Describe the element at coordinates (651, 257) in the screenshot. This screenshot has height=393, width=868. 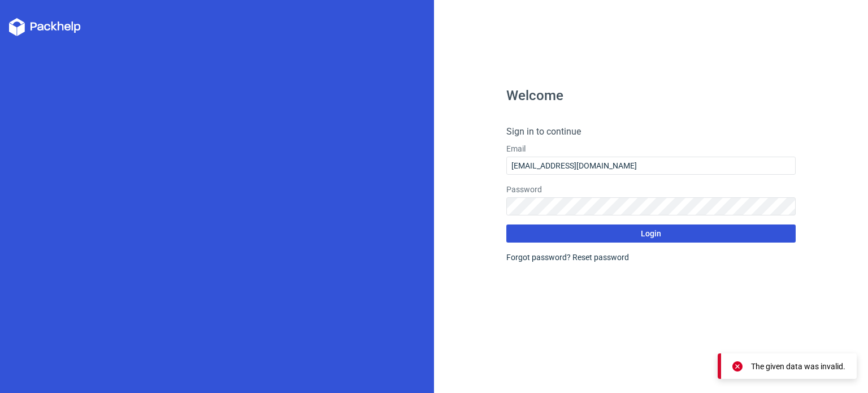
I see `div: Forgot password?` at that location.